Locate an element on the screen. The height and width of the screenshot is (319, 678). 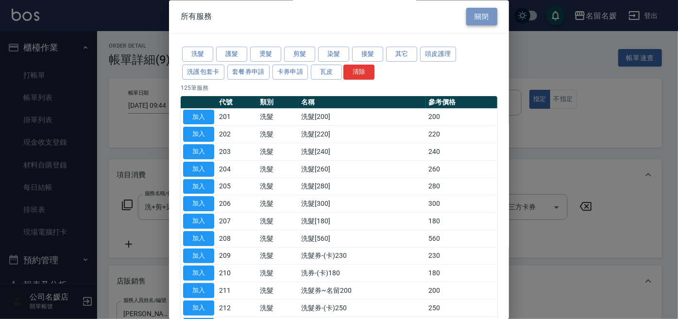
td: 560 is located at coordinates (461, 239).